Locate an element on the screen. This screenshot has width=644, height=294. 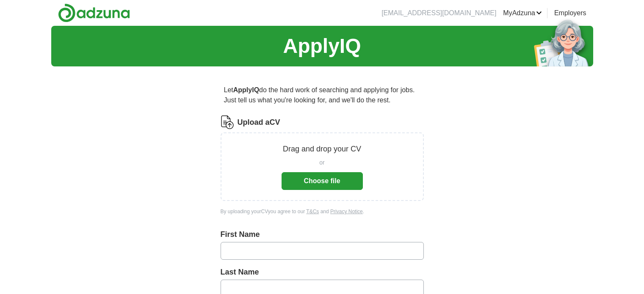
img: CV Icon is located at coordinates (228, 122).